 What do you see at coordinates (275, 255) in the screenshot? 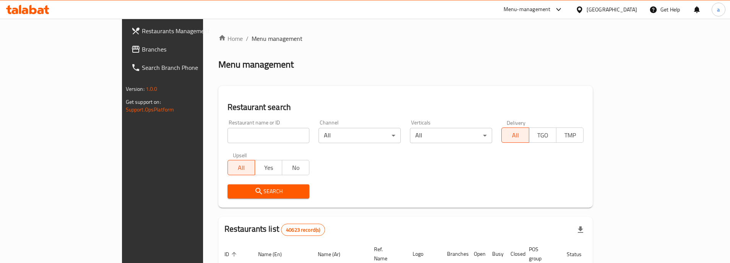
I see `span: Name (En)` at bounding box center [275, 255].